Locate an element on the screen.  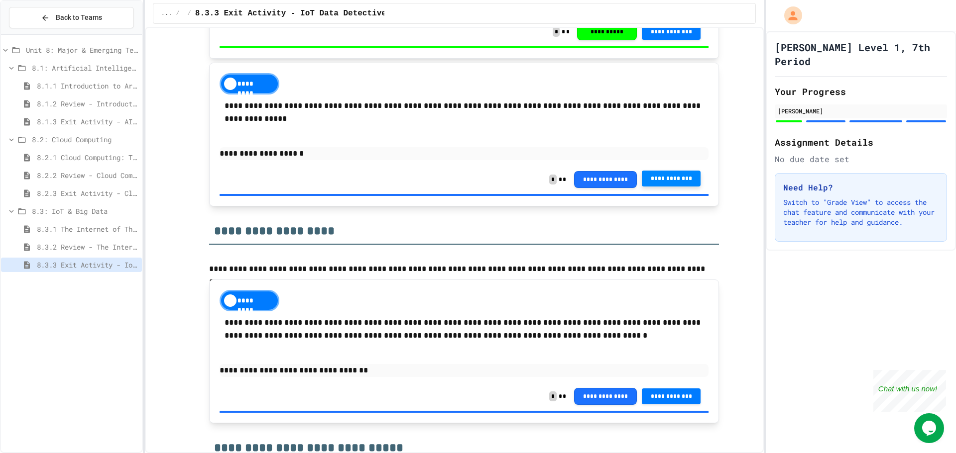
span: 8.2: Cloud Computing is located at coordinates (85, 139).